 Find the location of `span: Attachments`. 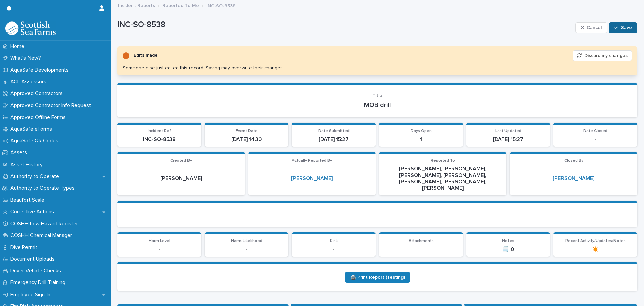

span: Attachments is located at coordinates (421, 241).